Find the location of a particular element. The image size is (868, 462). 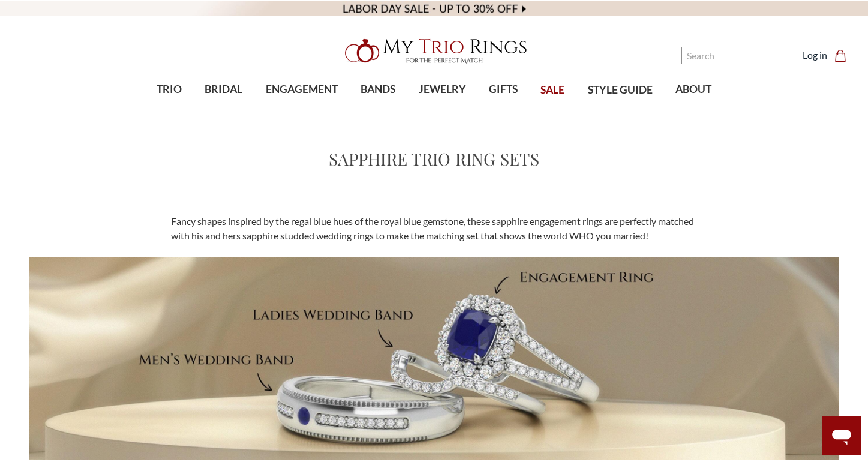

a: JEWELRY is located at coordinates (441, 90).